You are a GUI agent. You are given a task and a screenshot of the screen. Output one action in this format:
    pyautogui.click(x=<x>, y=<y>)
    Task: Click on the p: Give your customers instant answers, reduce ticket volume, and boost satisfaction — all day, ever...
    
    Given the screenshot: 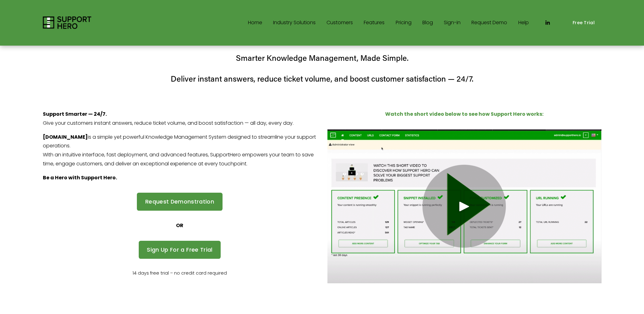 What is the action you would take?
    pyautogui.click(x=180, y=119)
    